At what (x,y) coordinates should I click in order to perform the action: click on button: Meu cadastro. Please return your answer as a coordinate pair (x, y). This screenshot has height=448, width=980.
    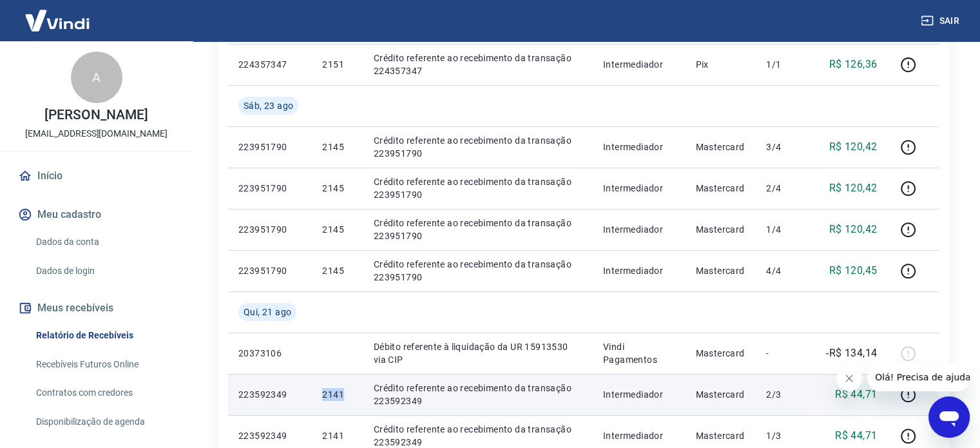
    Looking at the image, I should click on (96, 215).